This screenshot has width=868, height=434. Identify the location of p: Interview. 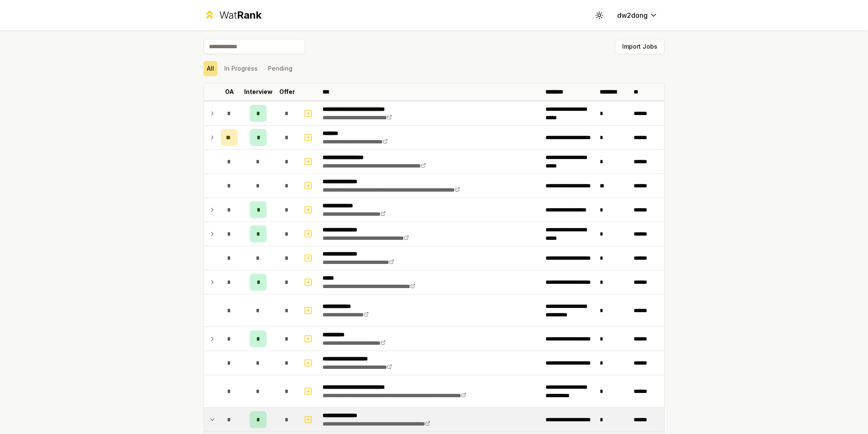
(258, 92).